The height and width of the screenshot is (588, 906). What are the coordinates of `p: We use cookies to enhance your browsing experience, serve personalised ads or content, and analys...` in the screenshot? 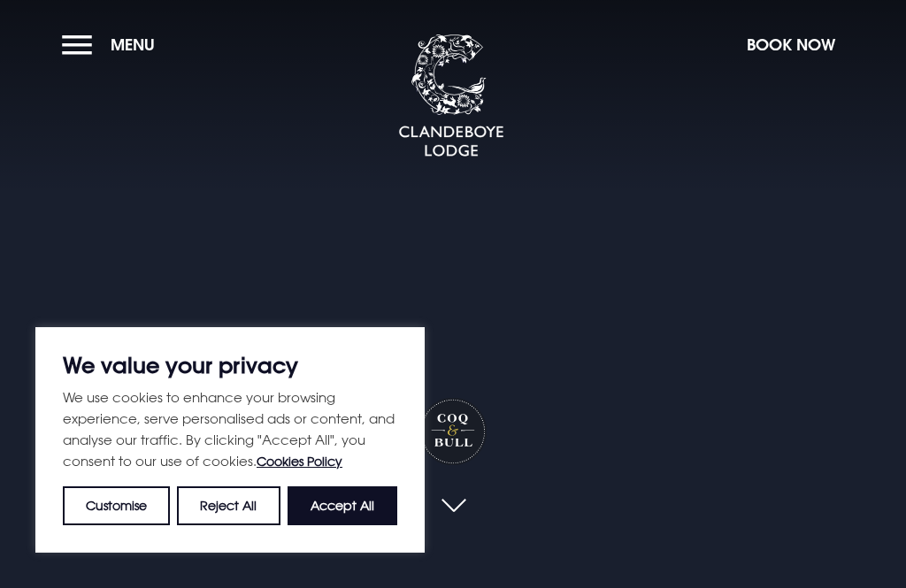 It's located at (230, 428).